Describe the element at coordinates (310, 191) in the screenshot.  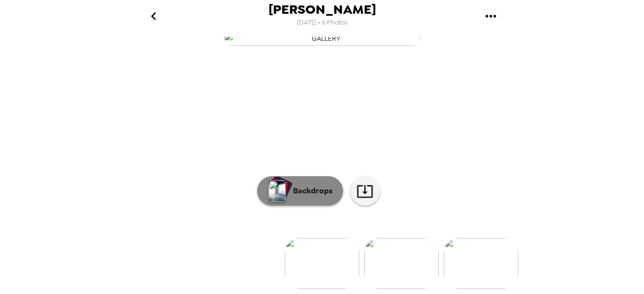
I see `p: Backdrops` at that location.